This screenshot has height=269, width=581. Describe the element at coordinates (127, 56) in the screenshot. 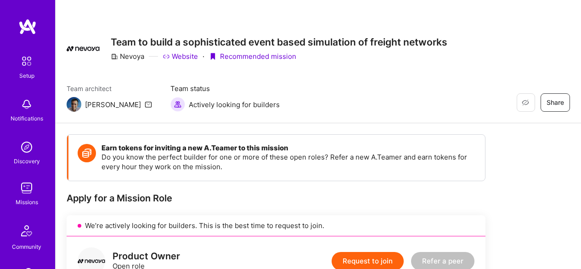

I see `div: Nevoya` at that location.